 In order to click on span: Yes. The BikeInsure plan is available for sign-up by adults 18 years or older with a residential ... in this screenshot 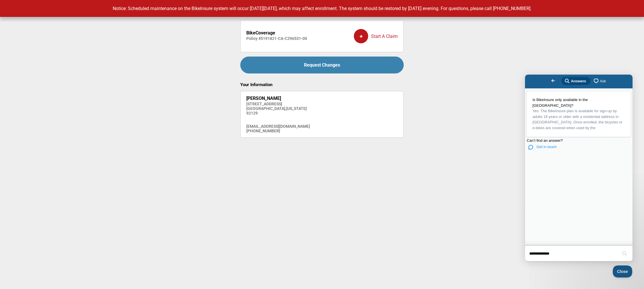, I will do `click(53, 45)`.